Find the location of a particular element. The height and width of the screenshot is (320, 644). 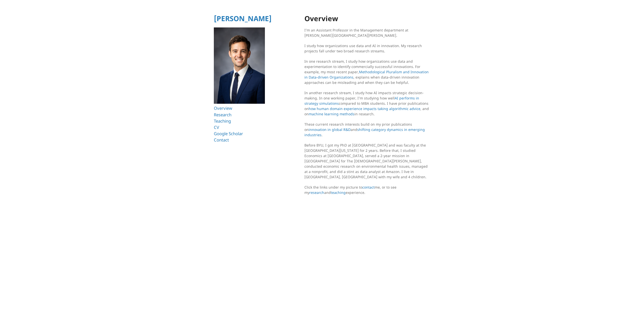

a: machine learning methods is located at coordinates (331, 114).